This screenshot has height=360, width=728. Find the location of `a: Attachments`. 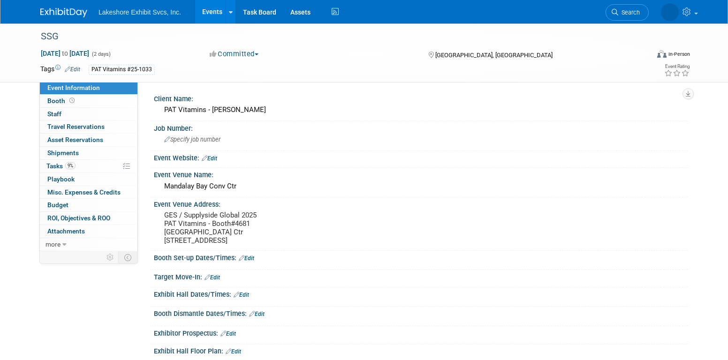

a: Attachments is located at coordinates (89, 231).